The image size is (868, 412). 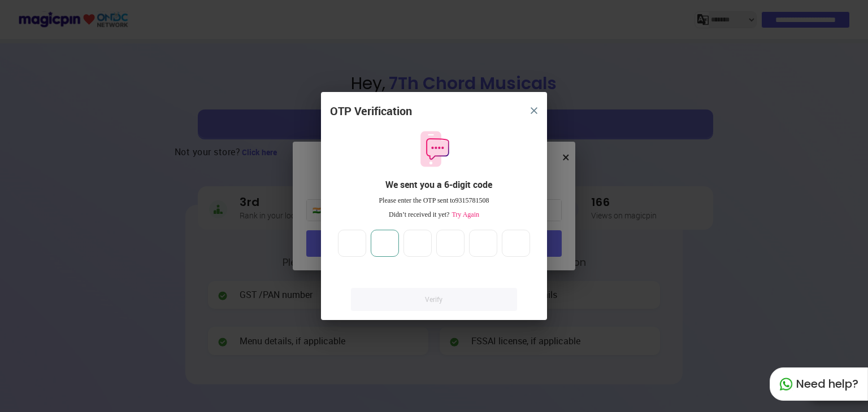 I want to click on a: Verify, so click(x=434, y=300).